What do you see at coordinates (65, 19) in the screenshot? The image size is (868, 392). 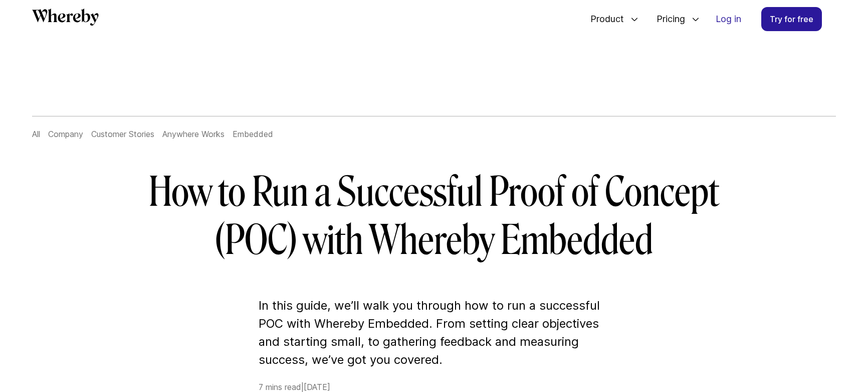 I see `a: Whereby` at bounding box center [65, 19].